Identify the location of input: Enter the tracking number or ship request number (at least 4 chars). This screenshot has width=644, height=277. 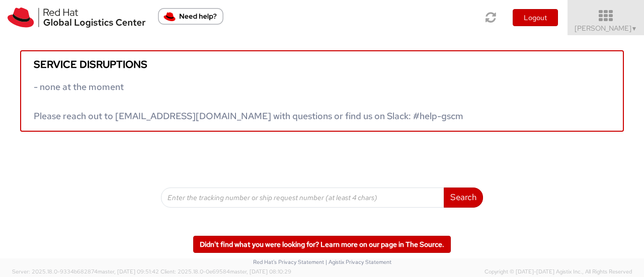
(302, 198).